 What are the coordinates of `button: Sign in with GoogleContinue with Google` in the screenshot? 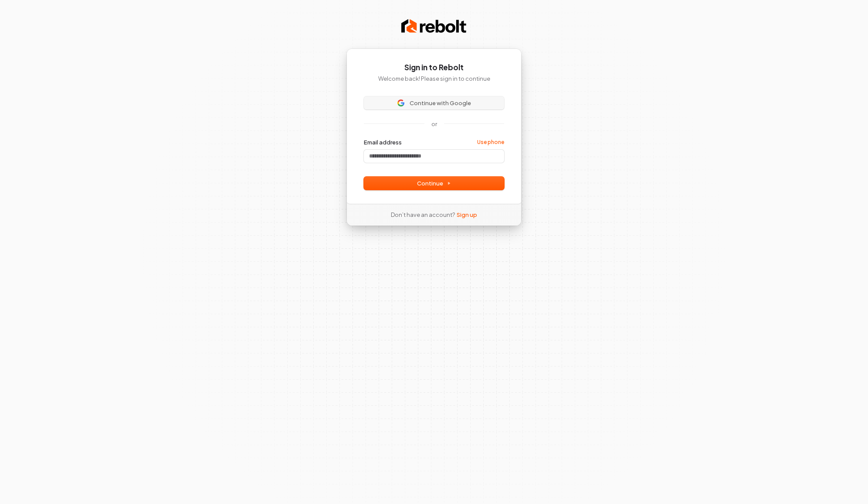 It's located at (434, 103).